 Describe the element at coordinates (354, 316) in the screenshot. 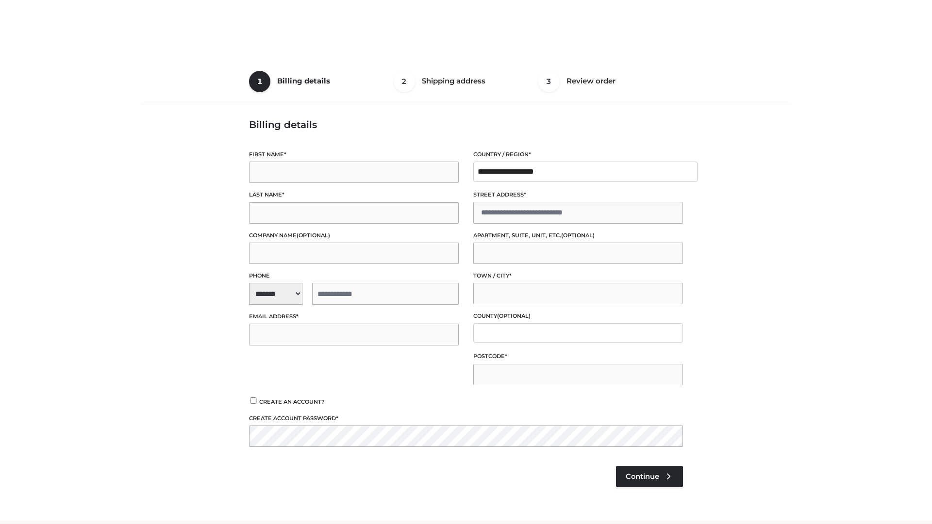

I see `label: Email address` at that location.